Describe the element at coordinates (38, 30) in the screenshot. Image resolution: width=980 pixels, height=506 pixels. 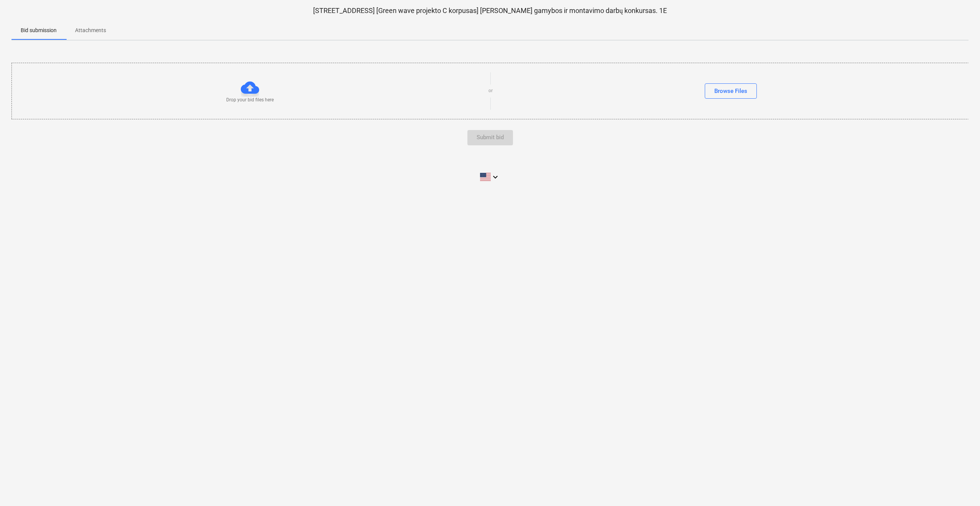
I see `p: Bid submission` at that location.